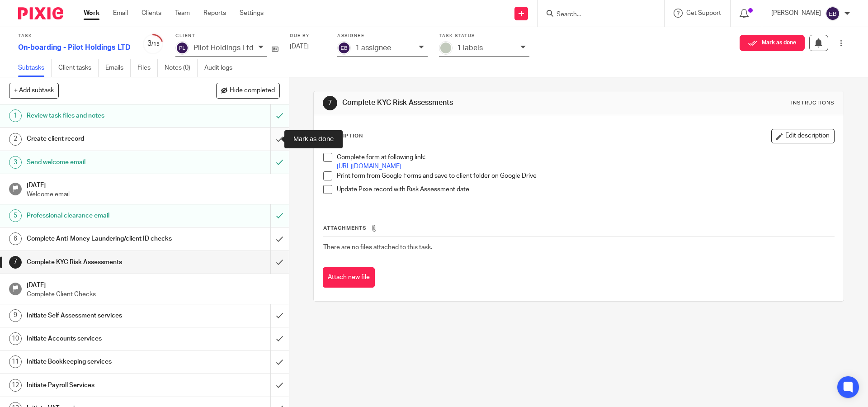  What do you see at coordinates (215, 13) in the screenshot?
I see `a: Reports` at bounding box center [215, 13].